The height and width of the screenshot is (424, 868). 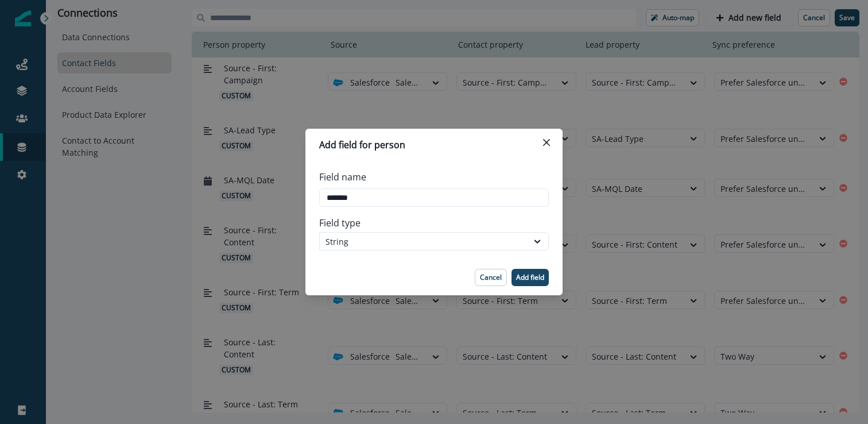 What do you see at coordinates (547, 143) in the screenshot?
I see `button: Close` at bounding box center [547, 143].